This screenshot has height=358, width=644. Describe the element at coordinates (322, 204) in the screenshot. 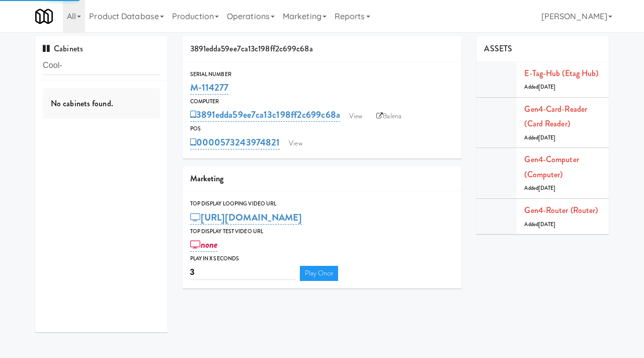

I see `div: Top Display Looping Video Url` at that location.